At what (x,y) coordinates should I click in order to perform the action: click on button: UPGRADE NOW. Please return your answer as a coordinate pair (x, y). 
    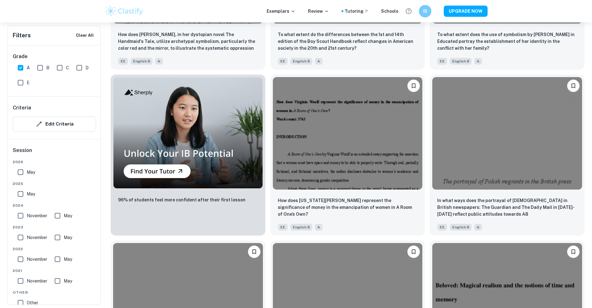
    Looking at the image, I should click on (465, 11).